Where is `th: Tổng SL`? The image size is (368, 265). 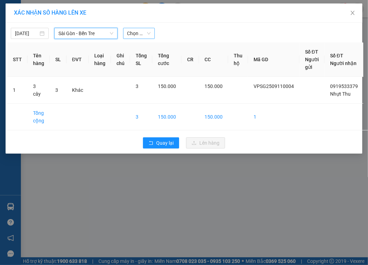
th: Tổng SL is located at coordinates (141, 60).